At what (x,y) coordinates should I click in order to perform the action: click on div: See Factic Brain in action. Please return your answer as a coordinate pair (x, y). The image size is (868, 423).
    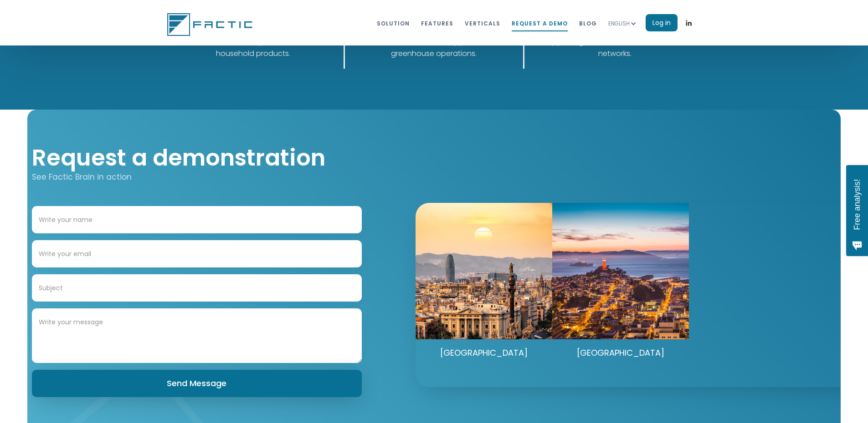
    Looking at the image, I should click on (197, 177).